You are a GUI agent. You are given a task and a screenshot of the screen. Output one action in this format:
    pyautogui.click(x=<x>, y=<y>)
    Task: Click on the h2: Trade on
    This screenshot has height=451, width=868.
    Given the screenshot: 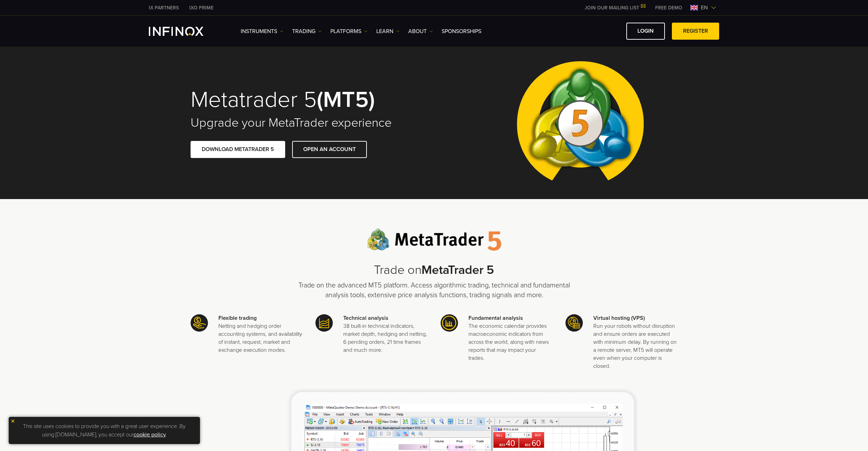 What is the action you would take?
    pyautogui.click(x=434, y=270)
    